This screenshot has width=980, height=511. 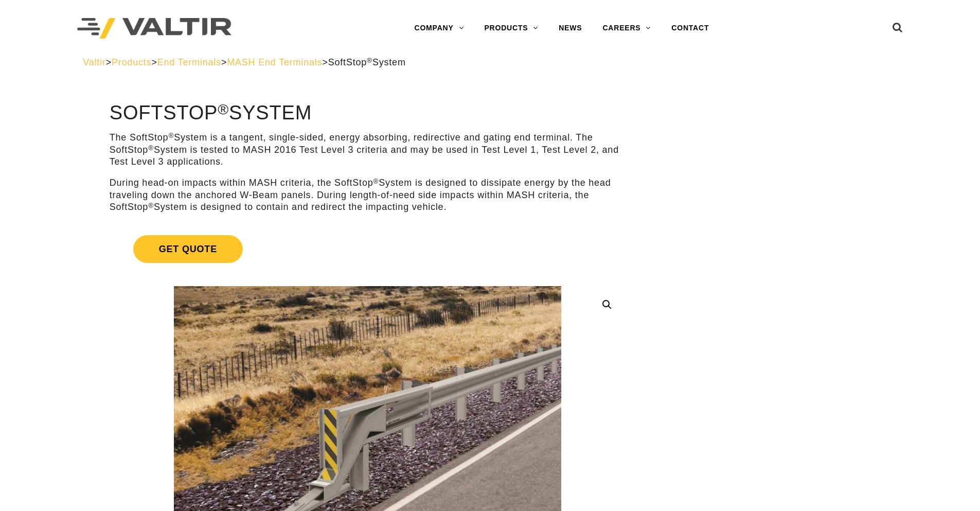 I want to click on span: Get Quote, so click(x=188, y=249).